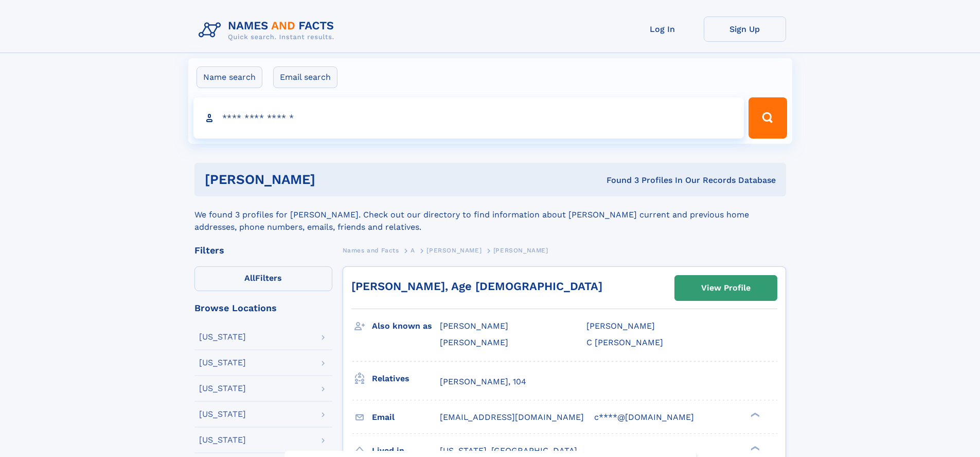  What do you see at coordinates (371, 249) in the screenshot?
I see `a: Names and Facts` at bounding box center [371, 249].